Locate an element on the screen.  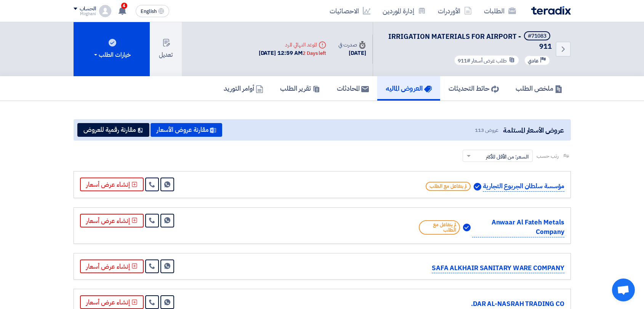
h5: المحادثات is located at coordinates (353, 88).